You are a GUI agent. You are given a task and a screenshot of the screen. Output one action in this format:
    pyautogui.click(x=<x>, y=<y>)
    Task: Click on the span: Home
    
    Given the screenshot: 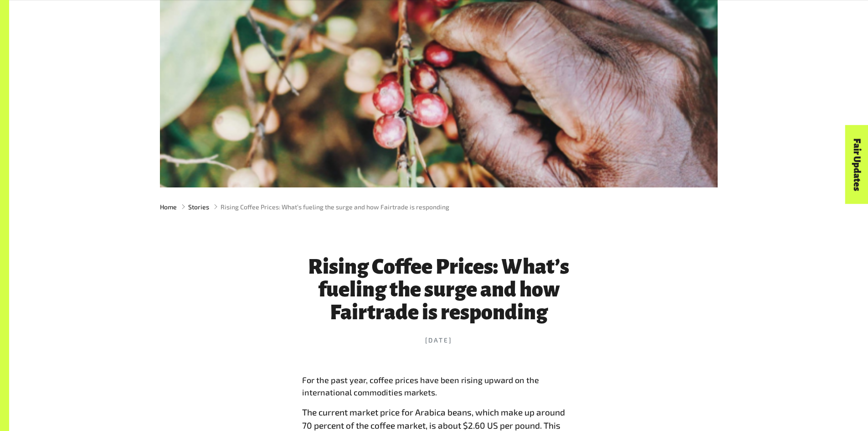 What is the action you would take?
    pyautogui.click(x=168, y=206)
    